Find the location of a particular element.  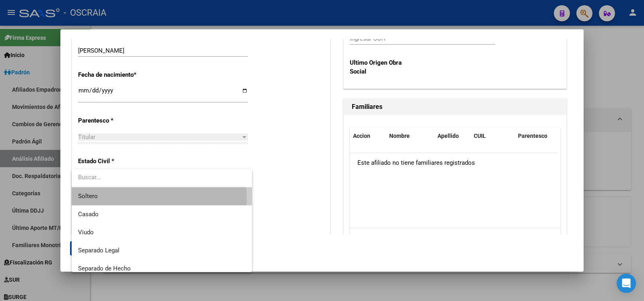

input: dropdown search is located at coordinates (158, 177).